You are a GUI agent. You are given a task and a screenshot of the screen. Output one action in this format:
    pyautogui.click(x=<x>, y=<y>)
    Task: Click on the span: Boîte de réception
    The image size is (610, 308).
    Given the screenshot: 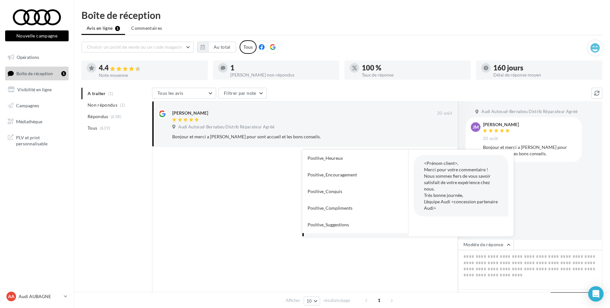 What is the action you would take?
    pyautogui.click(x=35, y=73)
    